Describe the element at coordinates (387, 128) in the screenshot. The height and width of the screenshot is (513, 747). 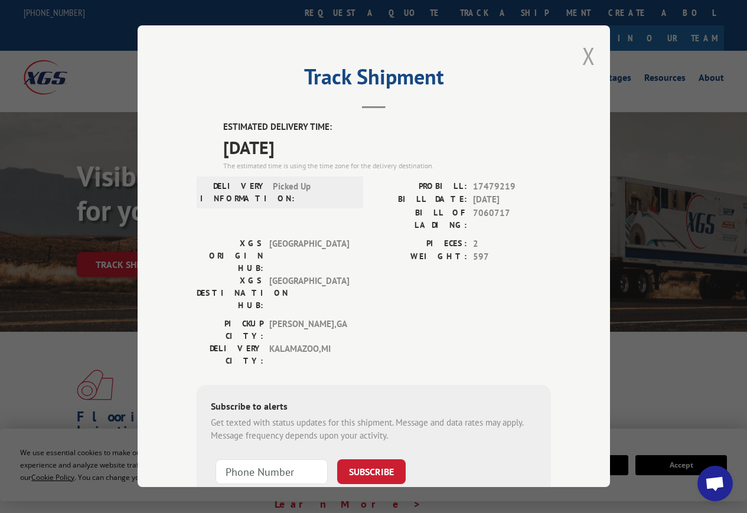
I see `label: ESTIMATED DELIVERY TIME:` at that location.